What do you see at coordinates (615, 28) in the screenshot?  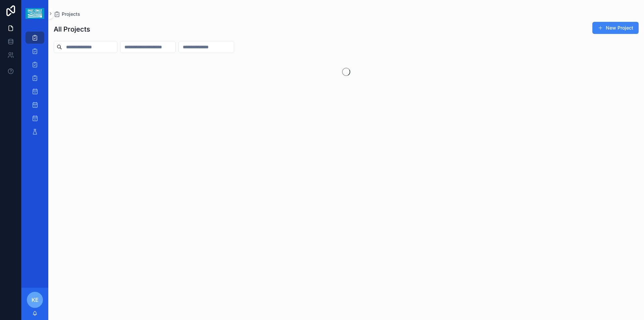 I see `button: New Project` at bounding box center [615, 28].